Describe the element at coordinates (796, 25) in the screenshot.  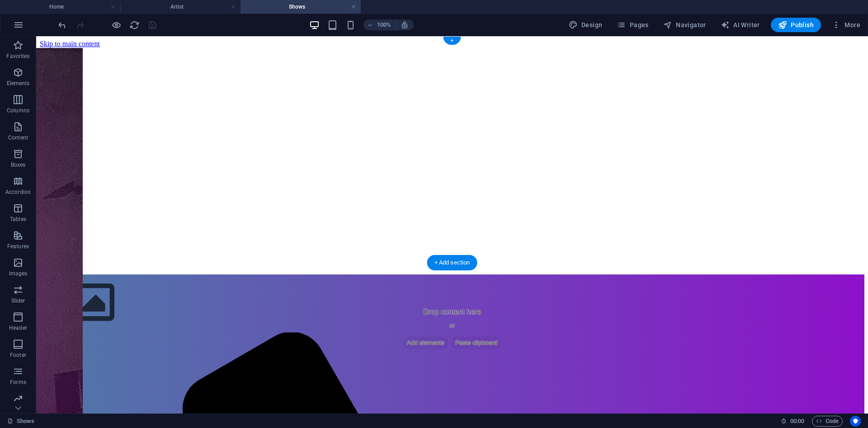
I see `button: Publish` at that location.